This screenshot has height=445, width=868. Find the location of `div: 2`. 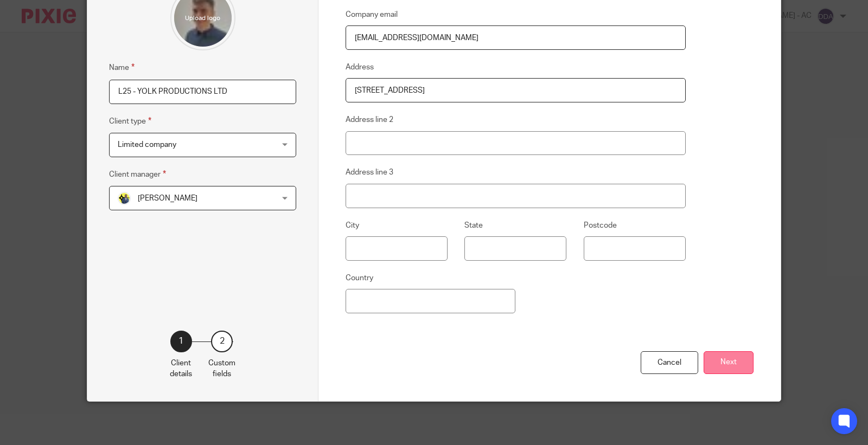

div: 2 is located at coordinates (222, 341).